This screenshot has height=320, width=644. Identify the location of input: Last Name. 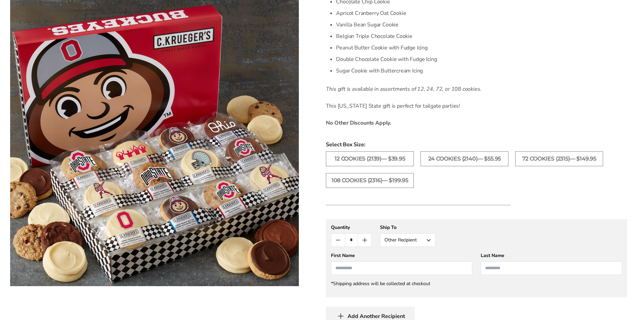
(551, 268).